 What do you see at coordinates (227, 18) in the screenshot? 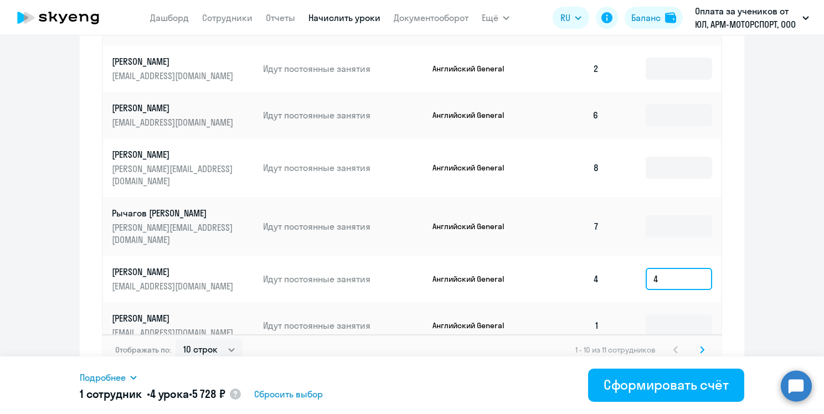
I see `a: Сотрудники` at bounding box center [227, 18].